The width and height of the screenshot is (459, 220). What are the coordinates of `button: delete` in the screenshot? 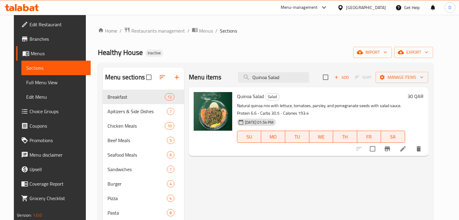 It's located at (419, 149).